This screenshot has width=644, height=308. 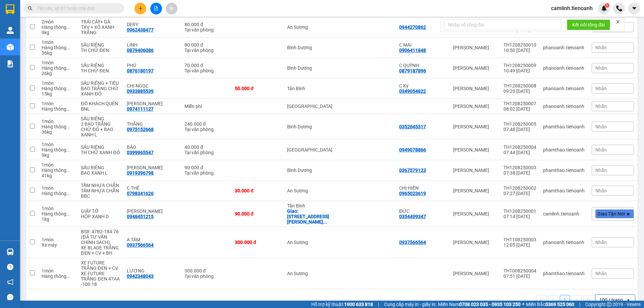 I want to click on span: Kết nối tổng đài, so click(x=588, y=25).